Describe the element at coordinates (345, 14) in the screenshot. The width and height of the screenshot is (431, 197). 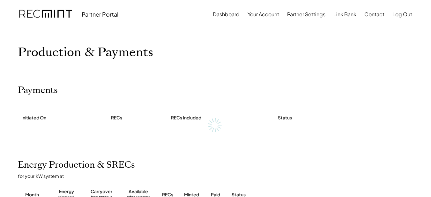
I see `button: Link Bank` at that location.